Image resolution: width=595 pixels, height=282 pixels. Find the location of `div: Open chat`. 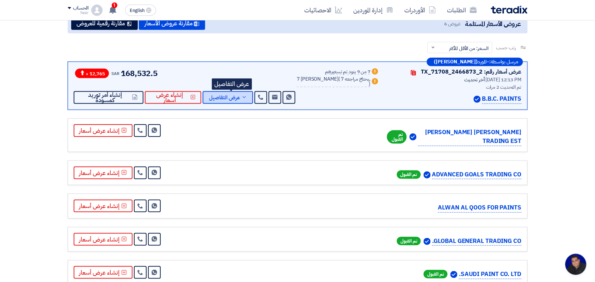

div: Open chat is located at coordinates (576, 265).